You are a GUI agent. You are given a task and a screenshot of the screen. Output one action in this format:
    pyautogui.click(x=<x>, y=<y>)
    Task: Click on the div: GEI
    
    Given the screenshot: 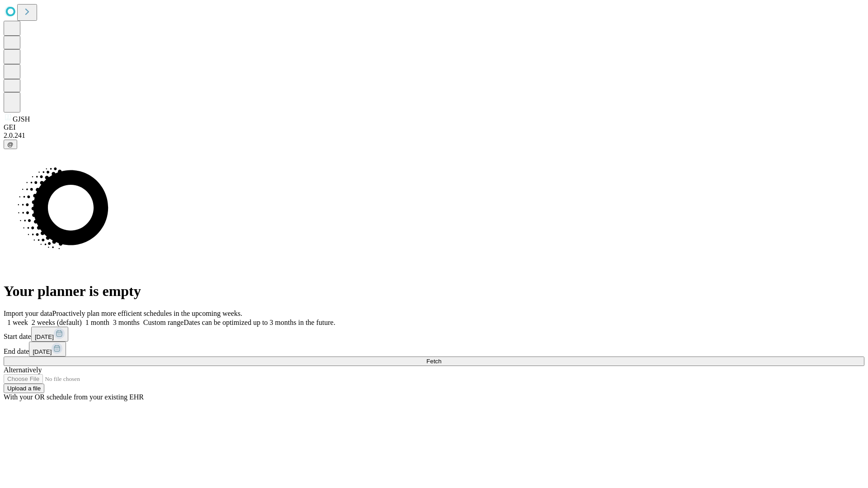 What is the action you would take?
    pyautogui.click(x=434, y=127)
    